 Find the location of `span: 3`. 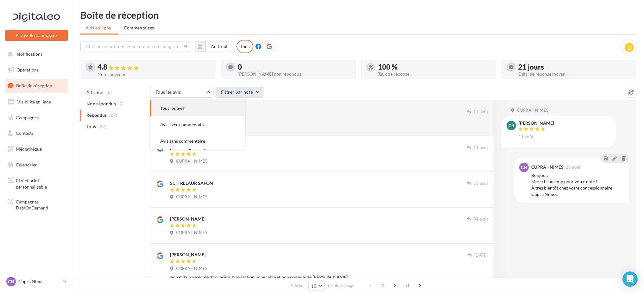

span: 3 is located at coordinates (407, 286).